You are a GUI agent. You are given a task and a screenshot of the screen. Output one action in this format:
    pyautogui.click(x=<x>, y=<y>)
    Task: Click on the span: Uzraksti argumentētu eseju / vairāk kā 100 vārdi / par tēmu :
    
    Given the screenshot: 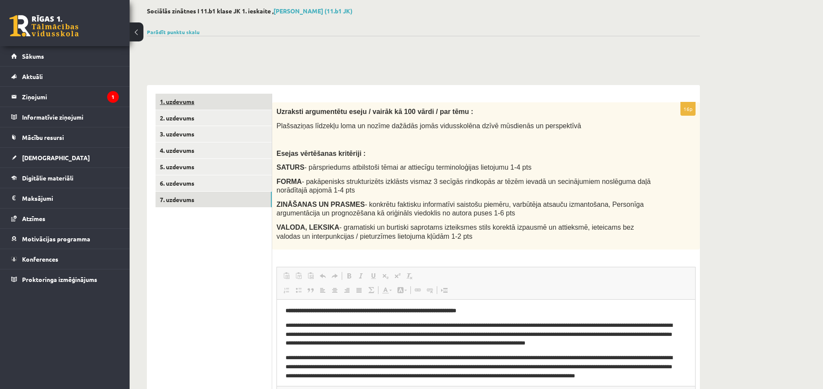 What is the action you would take?
    pyautogui.click(x=375, y=111)
    